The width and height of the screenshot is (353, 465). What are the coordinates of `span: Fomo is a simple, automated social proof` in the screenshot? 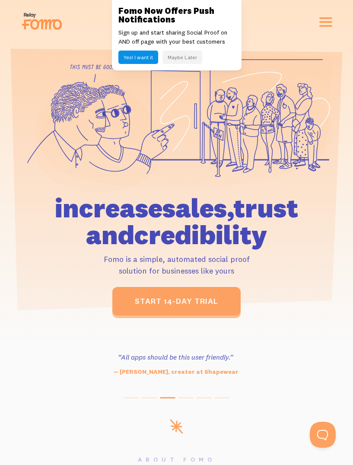 It's located at (177, 259).